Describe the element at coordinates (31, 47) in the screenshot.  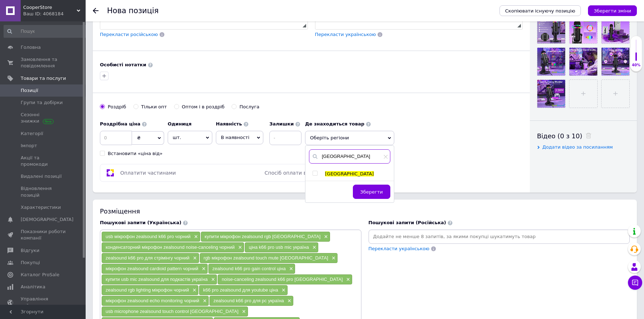
I see `span: Головна` at that location.